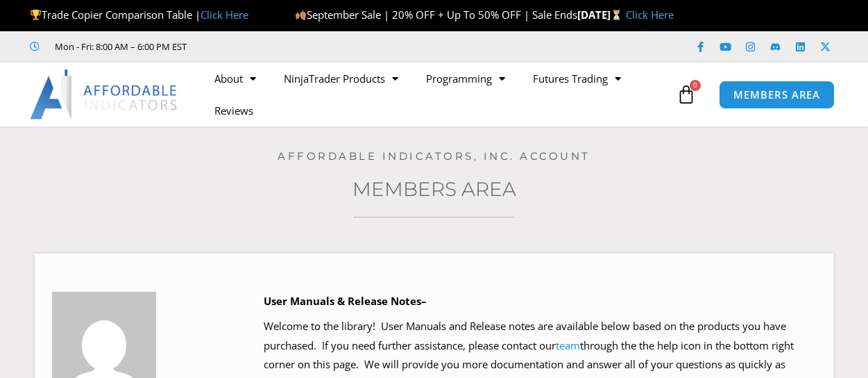  I want to click on span: MEMBERS AREA, so click(777, 94).